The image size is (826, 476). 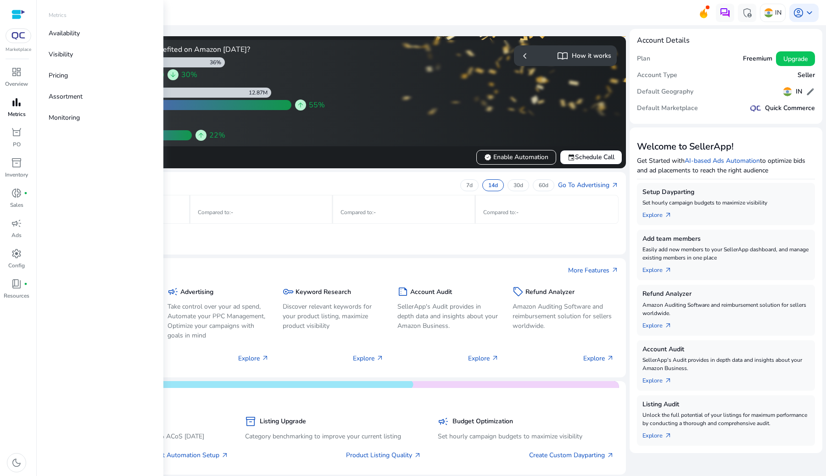 What do you see at coordinates (726, 254) in the screenshot?
I see `p: Easily add new members to your SellerApp dashboard, and manage existing members in one place` at bounding box center [726, 254].